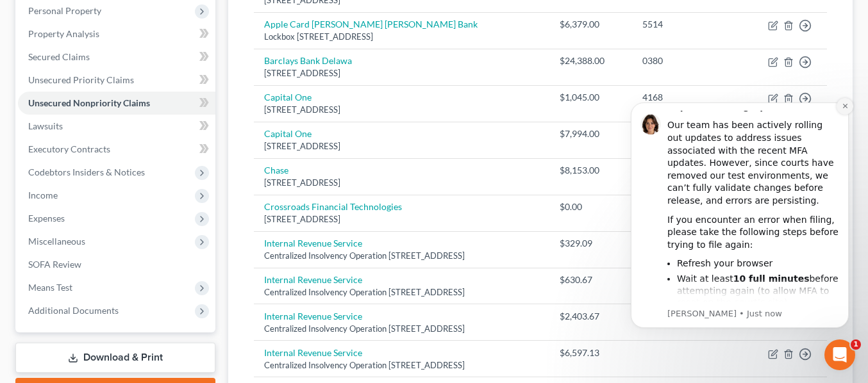 The image size is (868, 383). I want to click on span: Means Test, so click(50, 287).